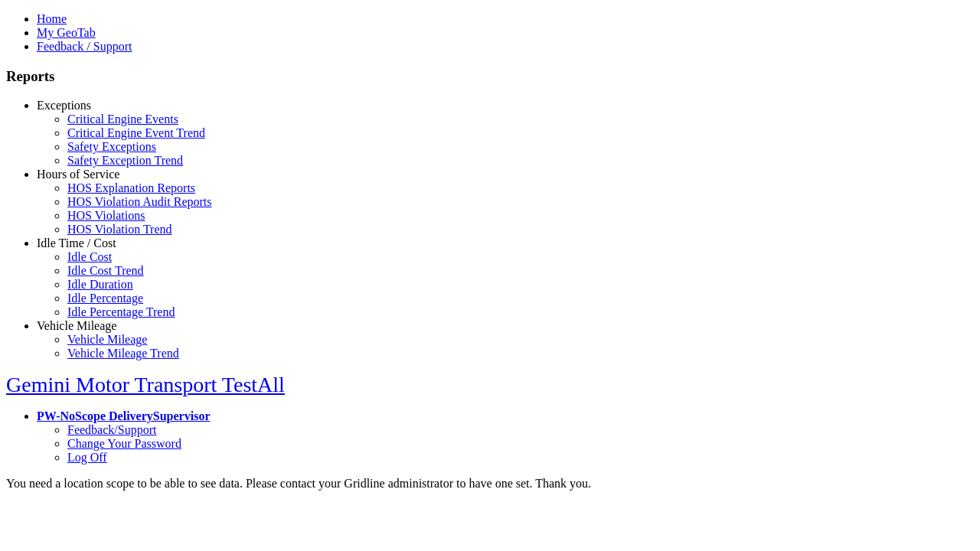 This screenshot has width=980, height=551. What do you see at coordinates (490, 484) in the screenshot?
I see `div: You need a location scope to be able to see data. Please contact your Gridline administrator to h...` at bounding box center [490, 484].